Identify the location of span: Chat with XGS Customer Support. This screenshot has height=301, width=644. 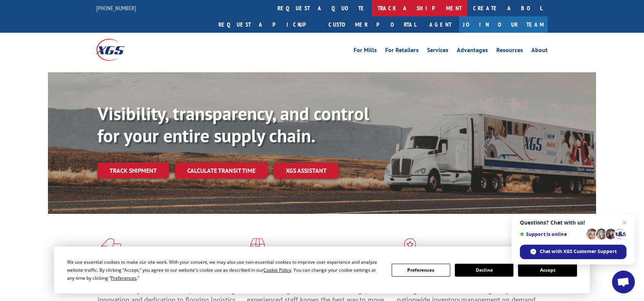
(578, 251).